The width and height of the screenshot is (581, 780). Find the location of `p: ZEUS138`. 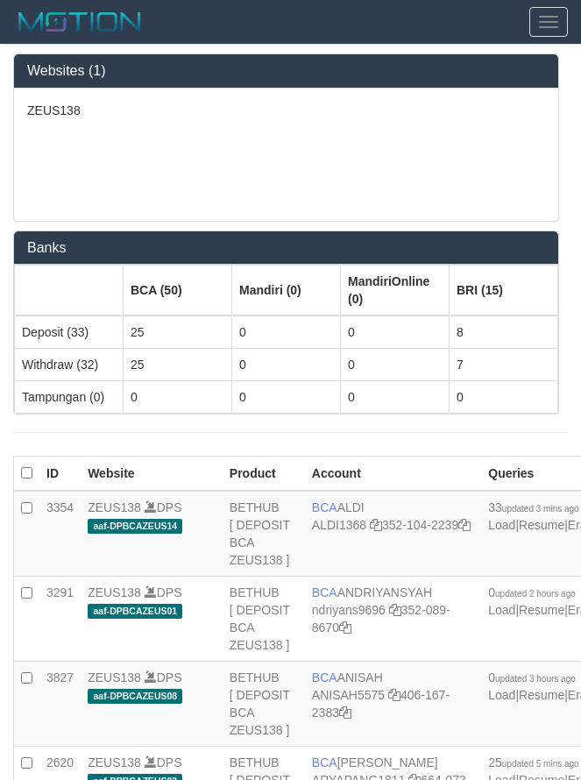

p: ZEUS138 is located at coordinates (286, 110).